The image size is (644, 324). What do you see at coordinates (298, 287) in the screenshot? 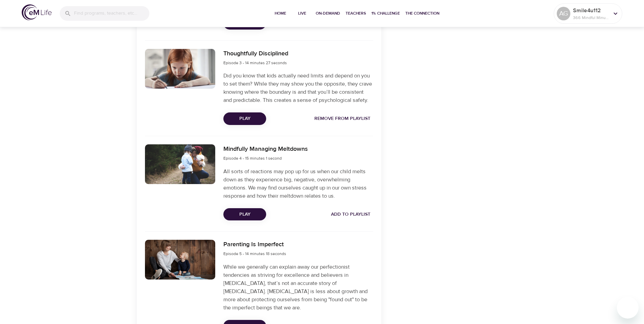
I see `p: While we generally can explain away our perfectionist tendencies as striving for excellence and b...` at bounding box center [298, 287].